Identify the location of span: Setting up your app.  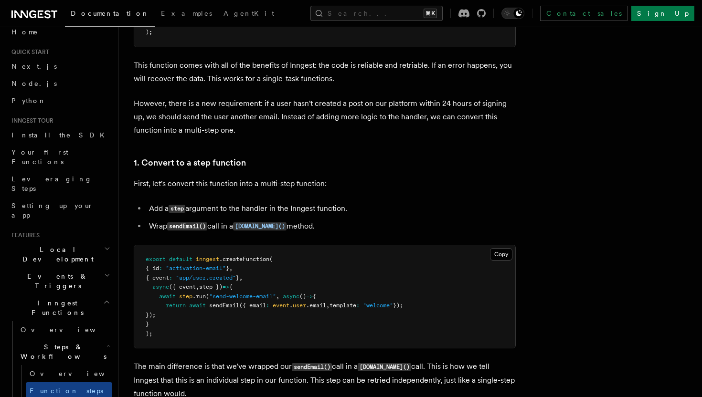
(53, 210).